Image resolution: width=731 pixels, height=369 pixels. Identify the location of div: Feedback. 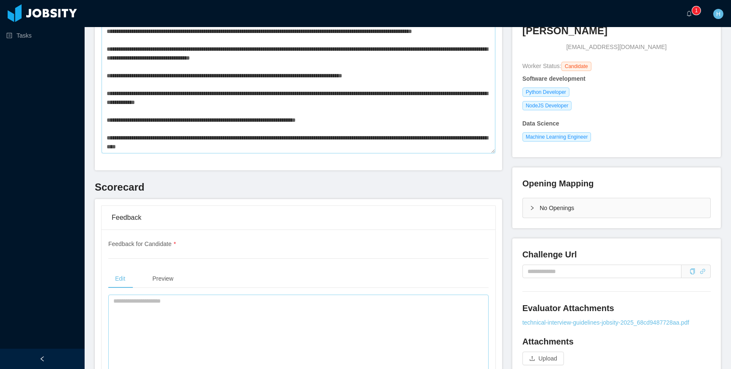
(298, 218).